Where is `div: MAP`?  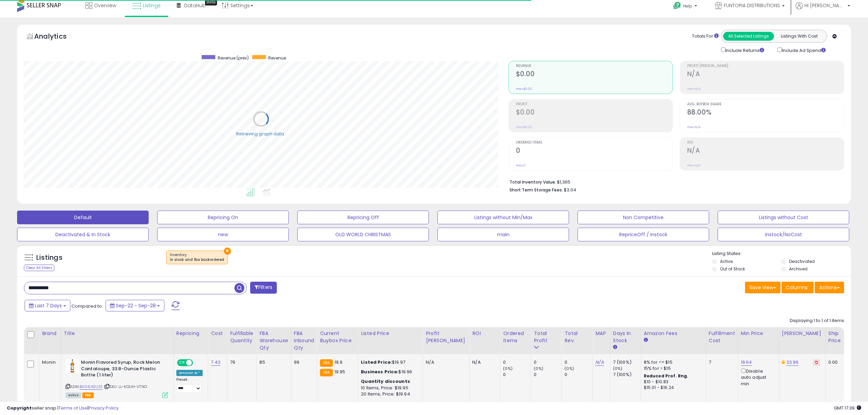 div: MAP is located at coordinates (601, 333).